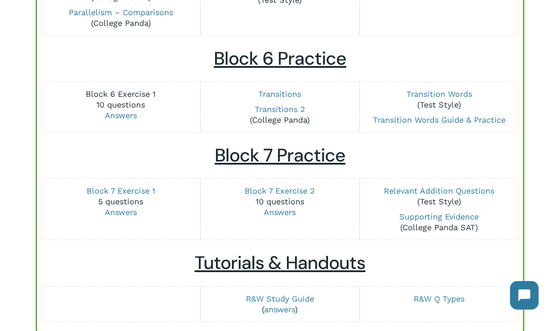 This screenshot has height=331, width=560. Describe the element at coordinates (280, 299) in the screenshot. I see `a: R&W Study Guide` at that location.